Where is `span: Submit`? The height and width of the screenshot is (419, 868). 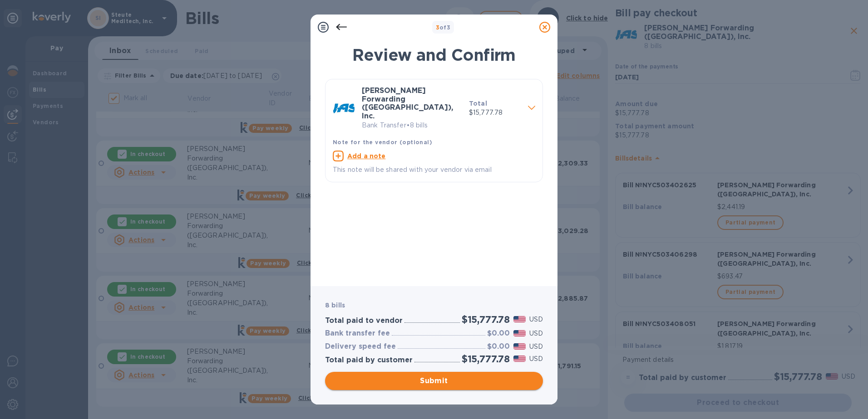
span: Submit is located at coordinates (434, 381).